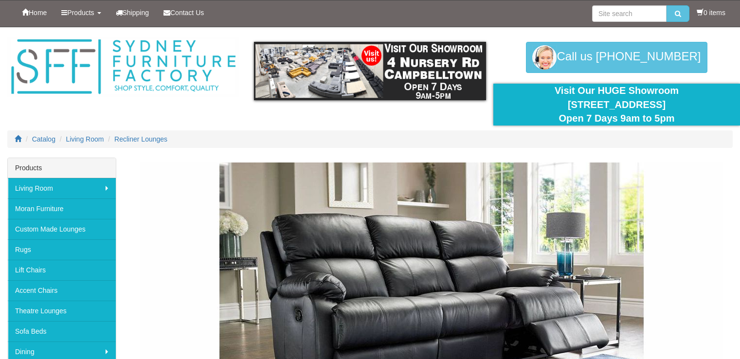 The image size is (740, 359). I want to click on li: 0 items, so click(711, 13).